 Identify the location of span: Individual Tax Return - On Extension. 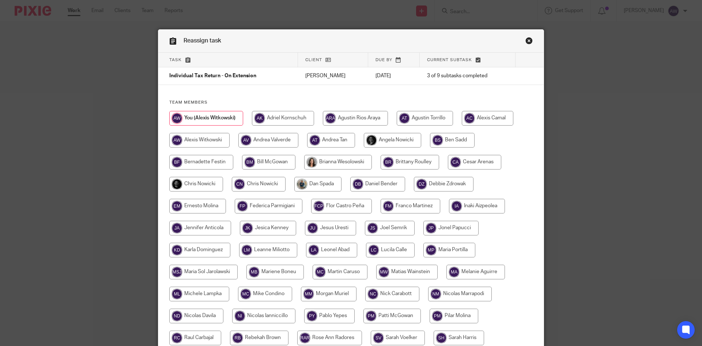
(213, 76).